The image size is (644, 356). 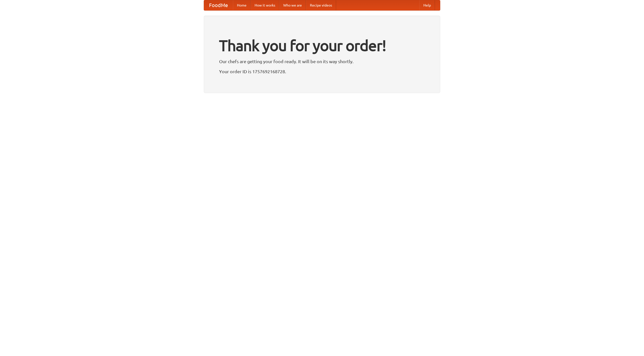 I want to click on a: Home, so click(x=242, y=5).